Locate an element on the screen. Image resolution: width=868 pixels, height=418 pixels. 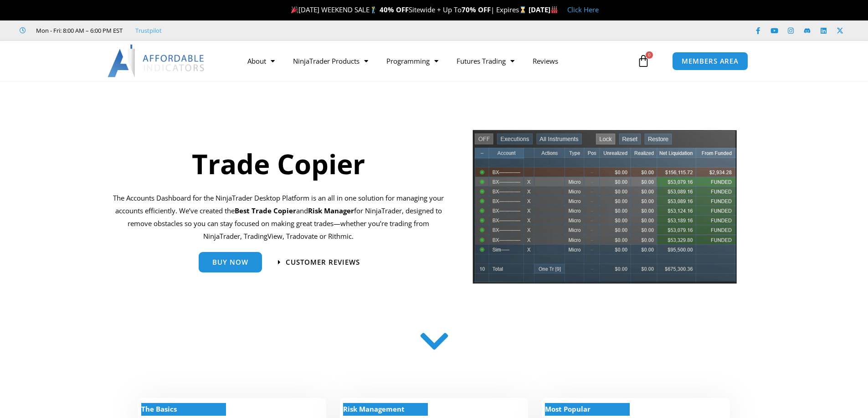
a: Trustpilot is located at coordinates (149, 31).